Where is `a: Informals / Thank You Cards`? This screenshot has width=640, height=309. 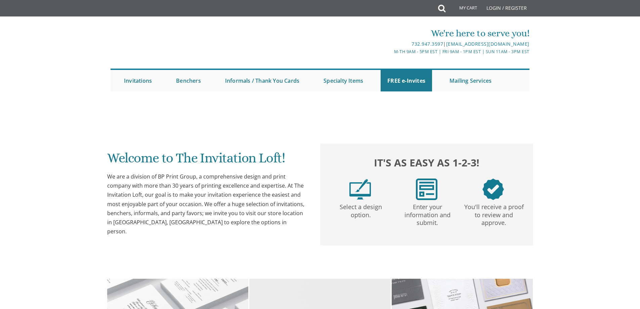 a: Informals / Thank You Cards is located at coordinates (262, 81).